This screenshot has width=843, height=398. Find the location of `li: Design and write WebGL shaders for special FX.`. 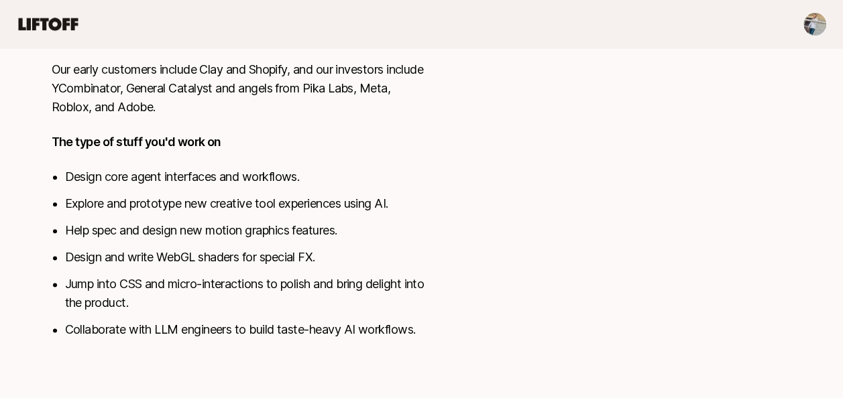

li: Design and write WebGL shaders for special FX. is located at coordinates (246, 258).